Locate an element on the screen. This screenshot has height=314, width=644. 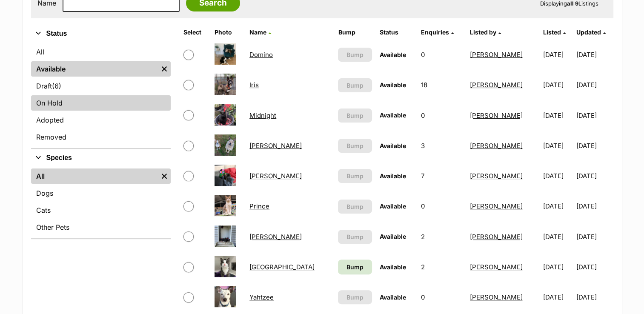
th: Status is located at coordinates (396, 32).